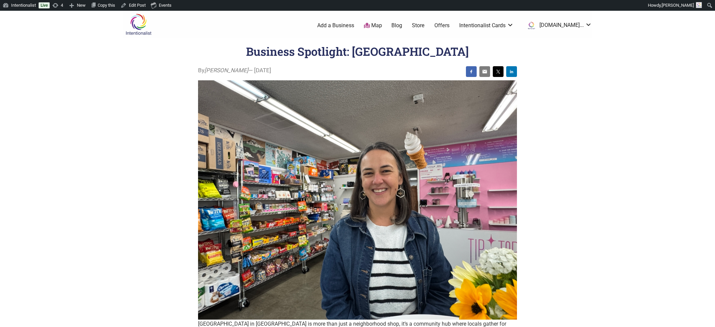 Image resolution: width=715 pixels, height=327 pixels. Describe the element at coordinates (498, 71) in the screenshot. I see `img: twitter sharing button` at that location.